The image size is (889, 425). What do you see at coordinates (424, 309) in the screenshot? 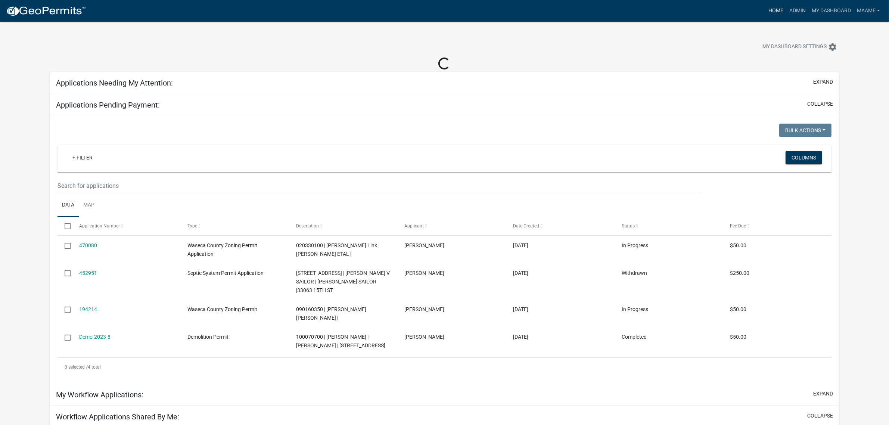
I see `span: Sonia Lara` at bounding box center [424, 309].